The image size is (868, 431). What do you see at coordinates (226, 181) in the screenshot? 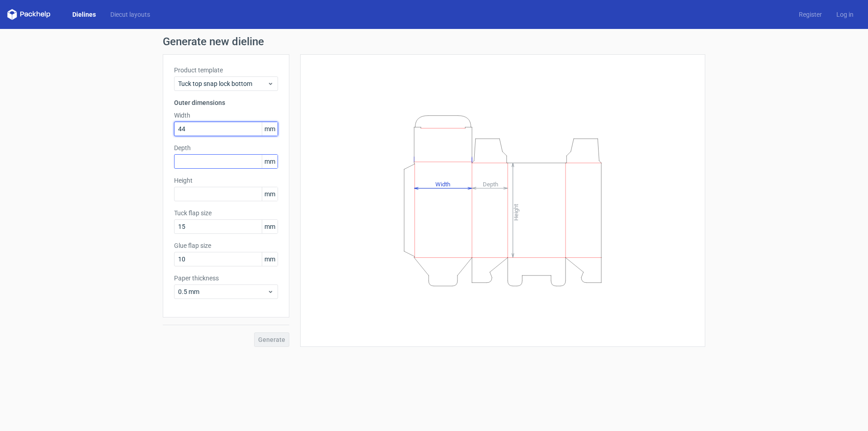
I see `label: Height` at bounding box center [226, 181].